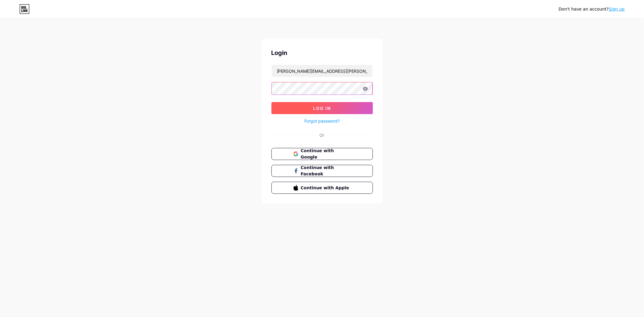 This screenshot has height=317, width=644. I want to click on a: Continue with Google, so click(322, 154).